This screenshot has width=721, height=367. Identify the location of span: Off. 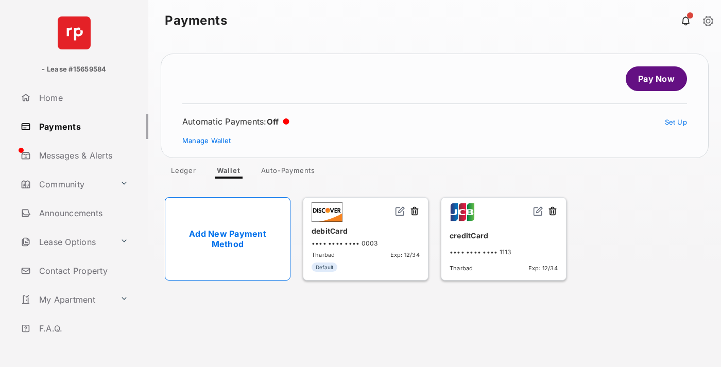
(273, 122).